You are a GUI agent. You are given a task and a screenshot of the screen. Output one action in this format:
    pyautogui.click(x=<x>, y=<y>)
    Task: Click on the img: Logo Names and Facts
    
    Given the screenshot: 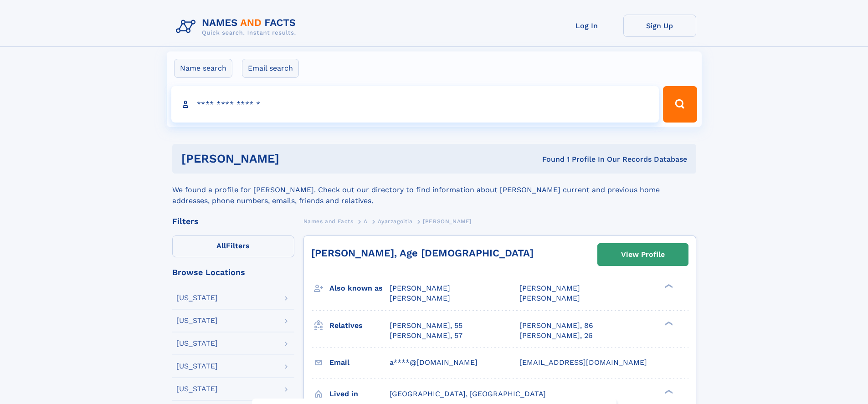 What is the action you would take?
    pyautogui.click(x=238, y=27)
    